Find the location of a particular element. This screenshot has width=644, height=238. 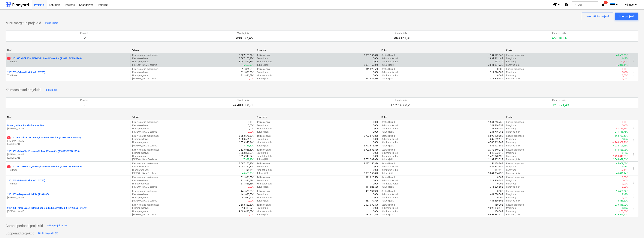

p: 2,86% is located at coordinates (624, 139).